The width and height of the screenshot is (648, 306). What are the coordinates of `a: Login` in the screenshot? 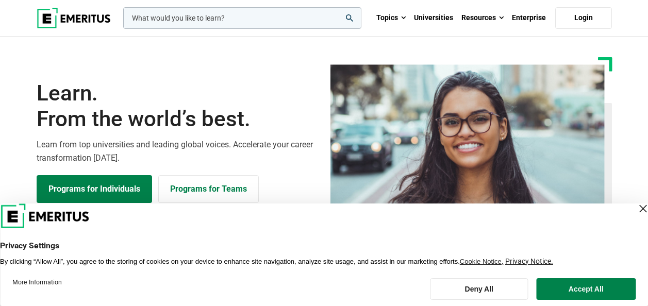 It's located at (583, 18).